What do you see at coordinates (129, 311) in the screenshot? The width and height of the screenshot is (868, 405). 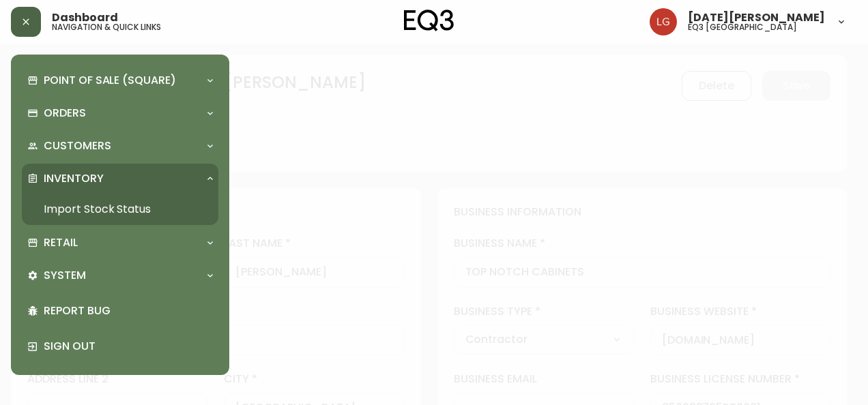 I see `p: Report Bug` at bounding box center [129, 311].